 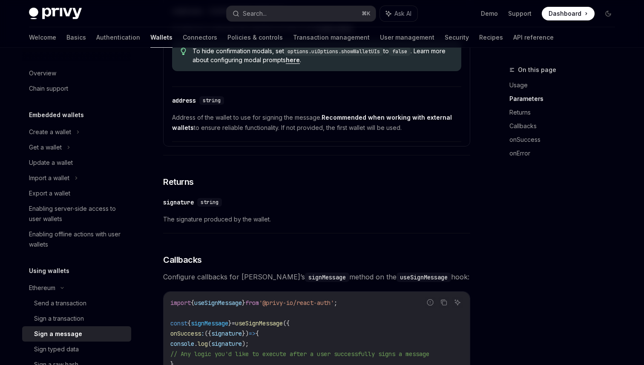 I want to click on a: Enabling offline actions with user wallets, so click(x=77, y=239).